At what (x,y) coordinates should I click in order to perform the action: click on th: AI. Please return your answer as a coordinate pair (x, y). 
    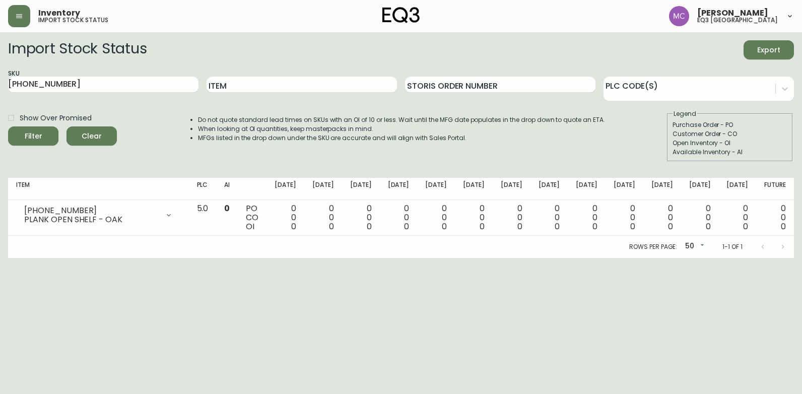
    Looking at the image, I should click on (227, 189).